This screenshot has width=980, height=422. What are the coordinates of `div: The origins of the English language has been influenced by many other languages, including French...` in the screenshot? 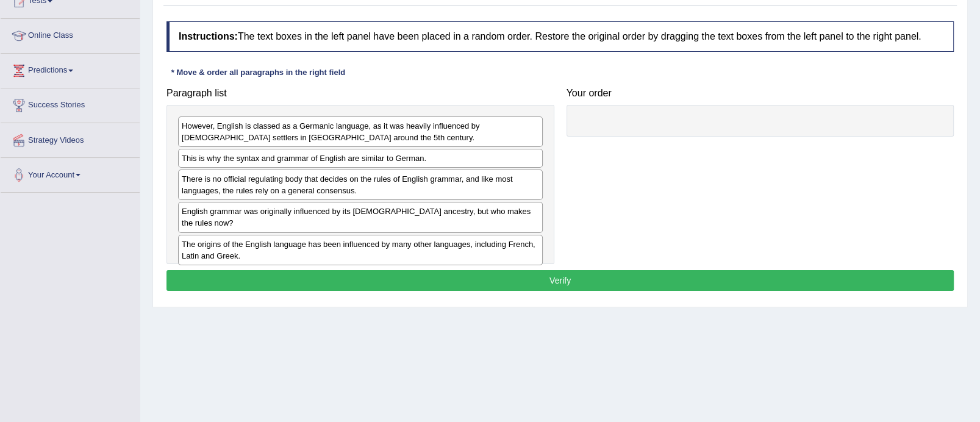 It's located at (360, 250).